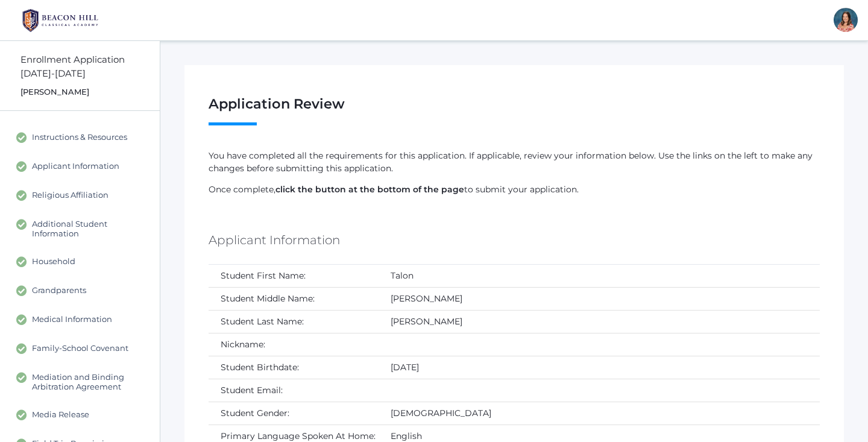 This screenshot has width=868, height=442. I want to click on td: Student Email:, so click(294, 390).